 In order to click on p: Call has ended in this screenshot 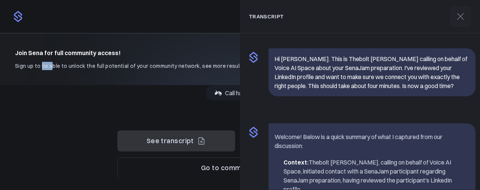, I will do `click(244, 93)`.